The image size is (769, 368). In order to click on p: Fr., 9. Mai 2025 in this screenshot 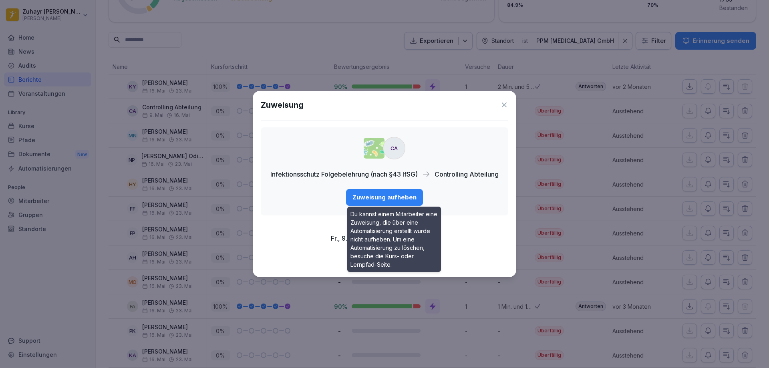, I will do `click(354, 238)`.